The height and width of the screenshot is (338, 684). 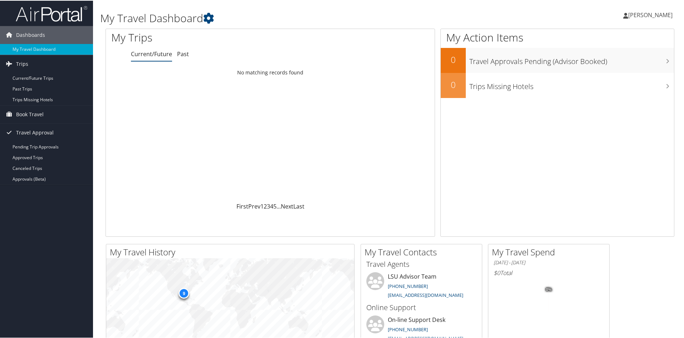 I want to click on h2: My Travel Contacts, so click(x=423, y=252).